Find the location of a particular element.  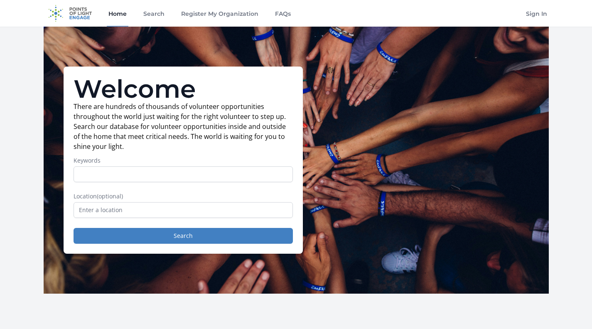

input: Enter a location is located at coordinates (183, 210).